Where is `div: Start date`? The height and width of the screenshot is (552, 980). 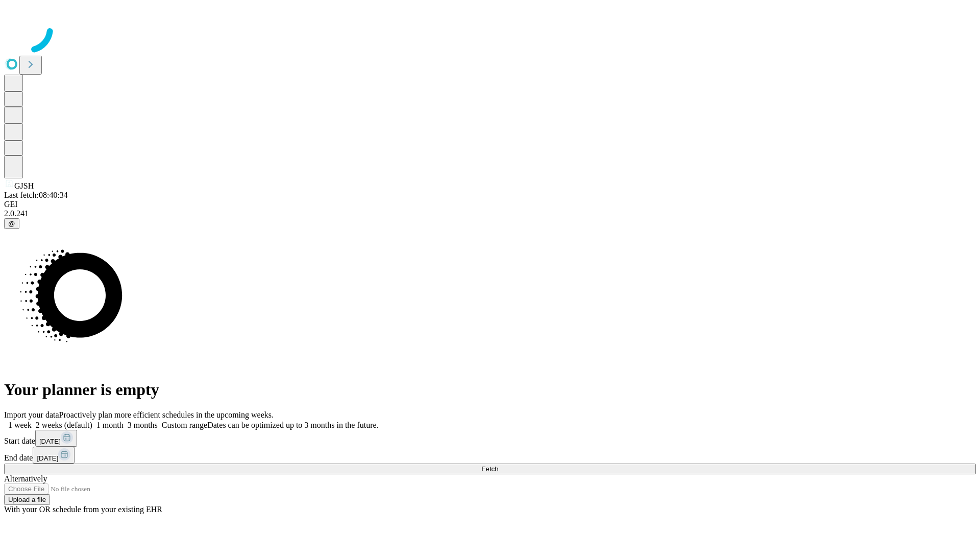
div: Start date is located at coordinates (490, 438).